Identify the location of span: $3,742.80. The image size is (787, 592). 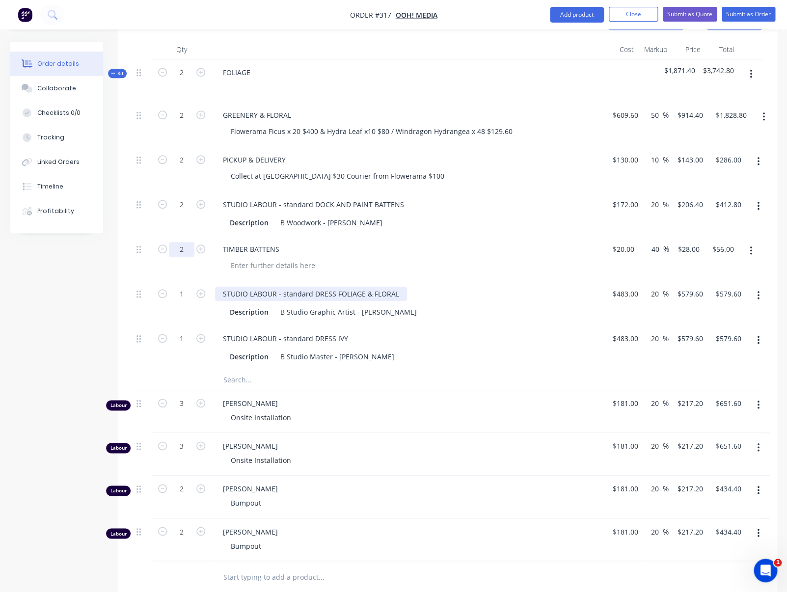
(718, 70).